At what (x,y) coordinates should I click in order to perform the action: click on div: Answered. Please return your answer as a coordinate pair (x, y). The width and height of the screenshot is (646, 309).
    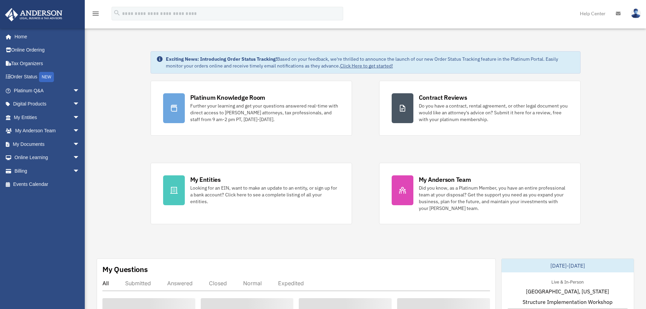
    Looking at the image, I should click on (180, 283).